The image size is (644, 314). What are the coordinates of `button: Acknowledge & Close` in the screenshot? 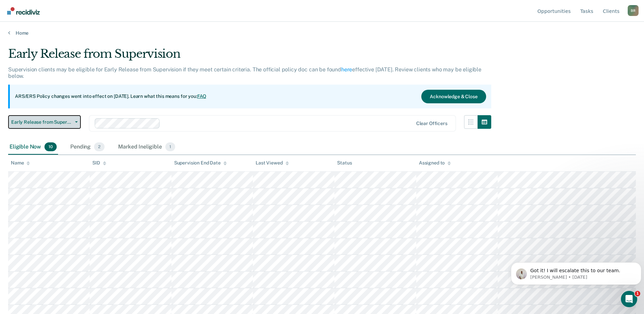 It's located at (454, 97).